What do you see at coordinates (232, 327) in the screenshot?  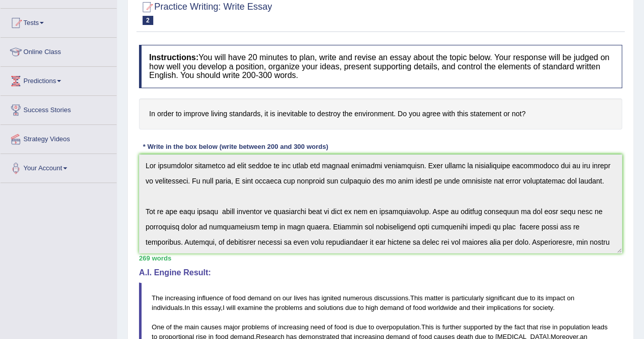 I see `span: major` at bounding box center [232, 327].